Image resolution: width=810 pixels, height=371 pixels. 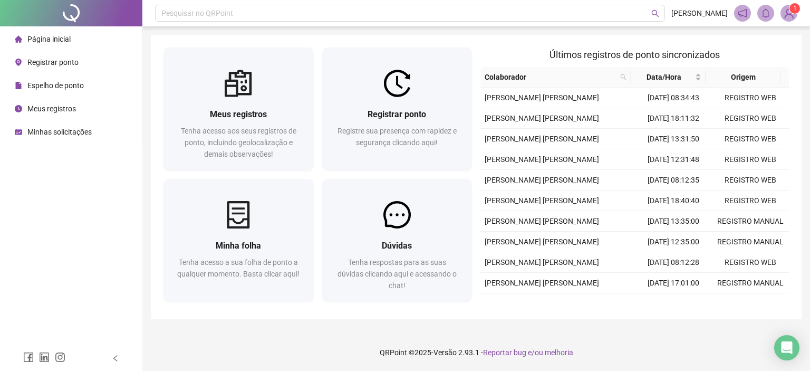 I want to click on footer: QRPoint © 2025 - 2.93.1 -, so click(x=476, y=352).